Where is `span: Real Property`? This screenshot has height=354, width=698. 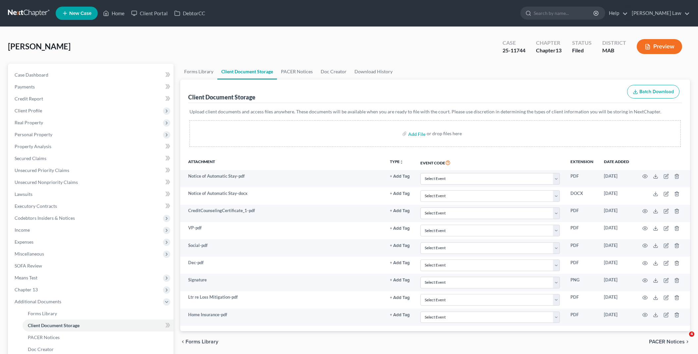 span: Real Property is located at coordinates (29, 122).